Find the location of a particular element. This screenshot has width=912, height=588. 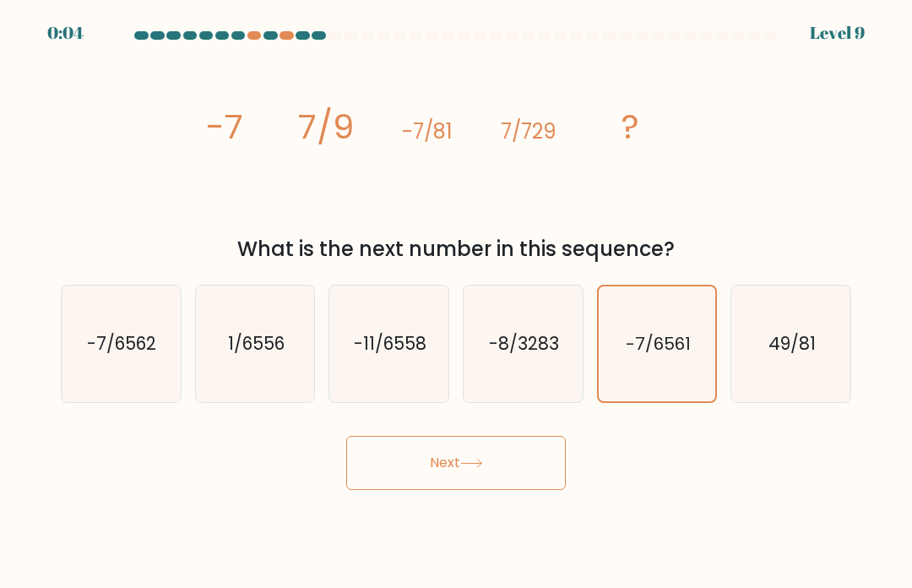

div: 0:04 is located at coordinates (65, 33).